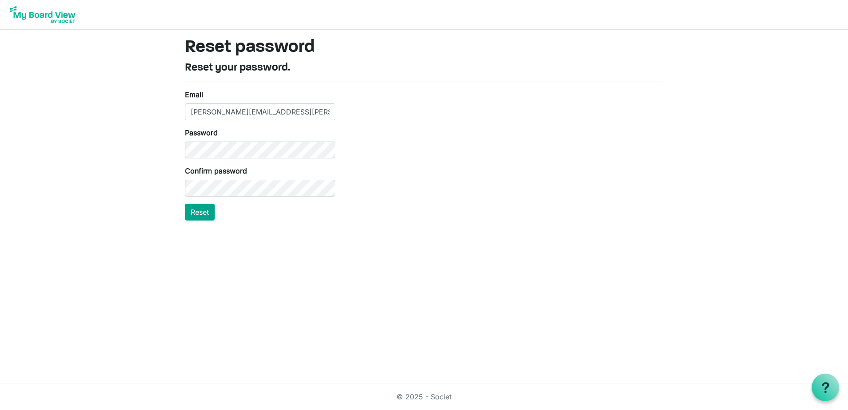  Describe the element at coordinates (194, 94) in the screenshot. I see `label: Email` at that location.